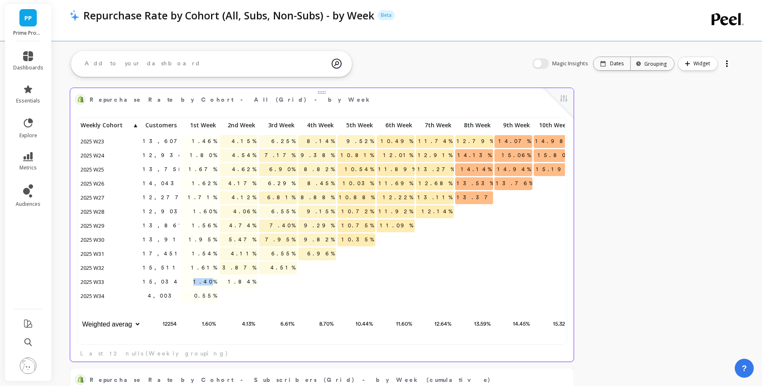 This screenshot has width=762, height=386. I want to click on span: explore, so click(28, 136).